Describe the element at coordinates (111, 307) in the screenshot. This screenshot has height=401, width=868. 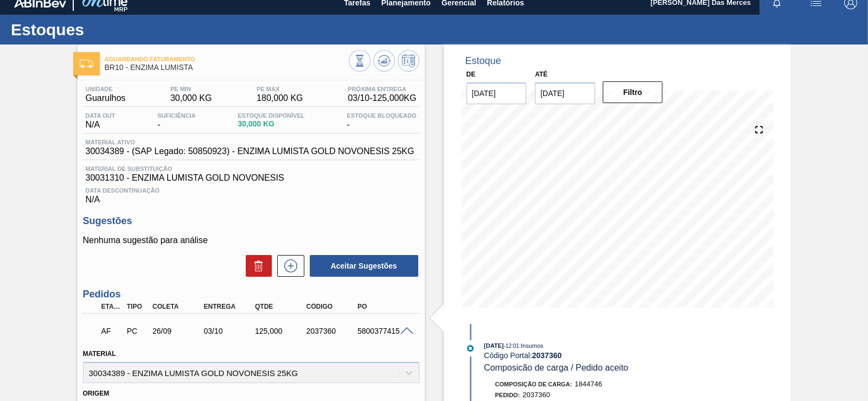
I see `div: Etapa` at that location.